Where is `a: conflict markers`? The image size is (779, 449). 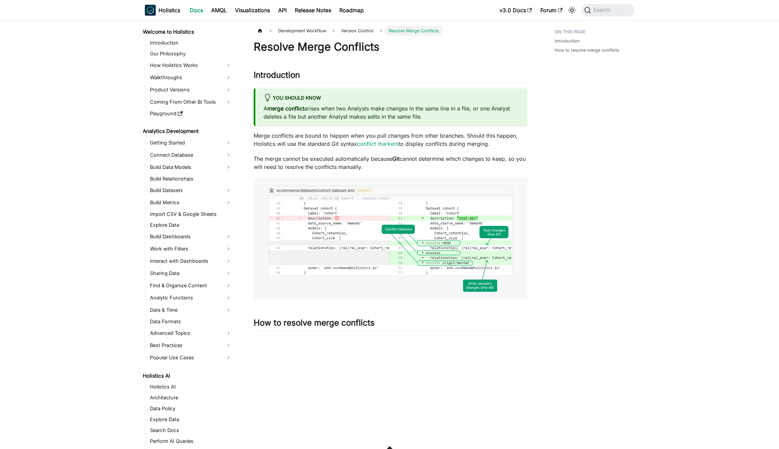
a: conflict markers is located at coordinates (378, 144).